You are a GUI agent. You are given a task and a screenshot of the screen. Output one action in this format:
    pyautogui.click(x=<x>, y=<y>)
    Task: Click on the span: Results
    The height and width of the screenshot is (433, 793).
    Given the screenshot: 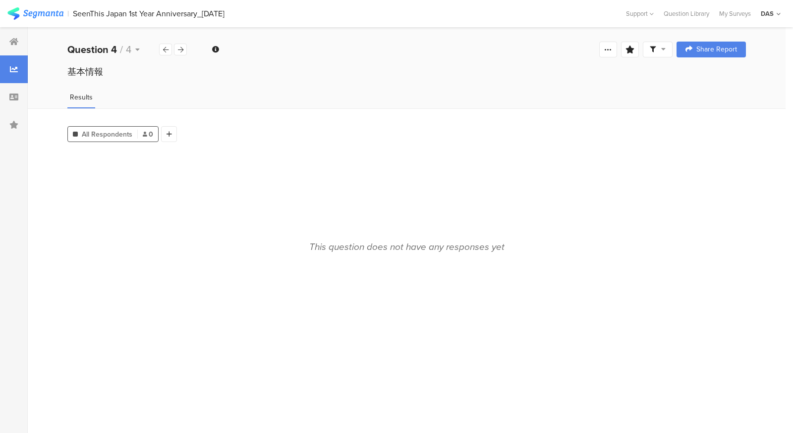 What is the action you would take?
    pyautogui.click(x=81, y=97)
    